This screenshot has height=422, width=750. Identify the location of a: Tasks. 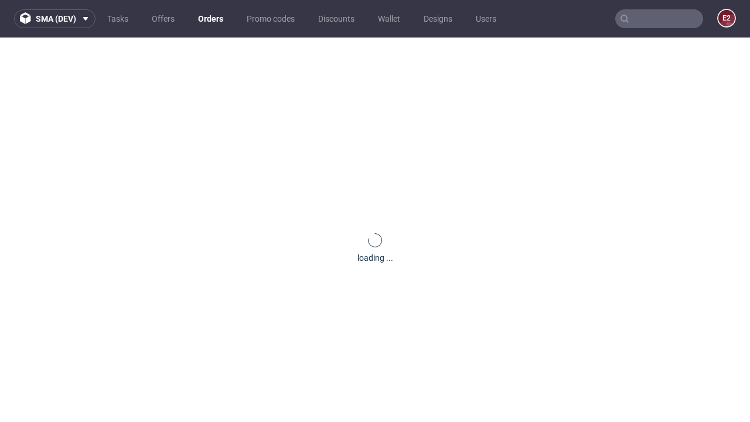
(118, 19).